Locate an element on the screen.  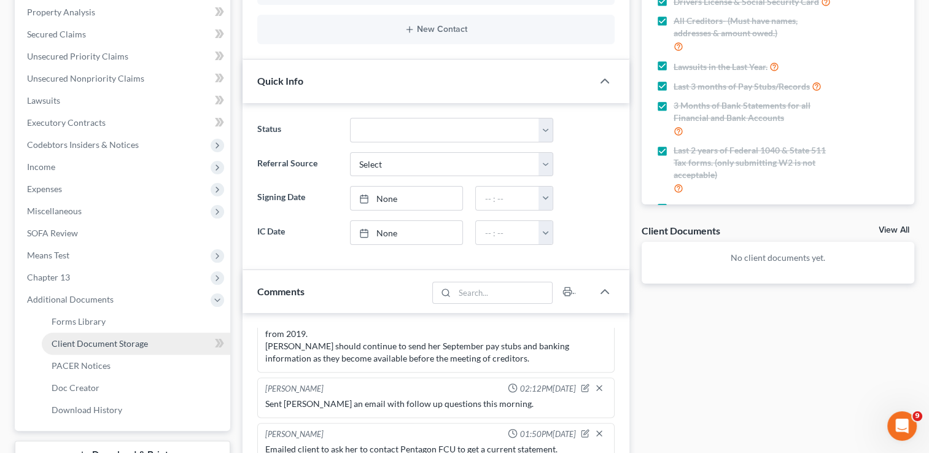
span: Last 2 years of Federal 1040 & State 511 Tax forms. (only submitting W2 is not acceptable) is located at coordinates (755, 163).